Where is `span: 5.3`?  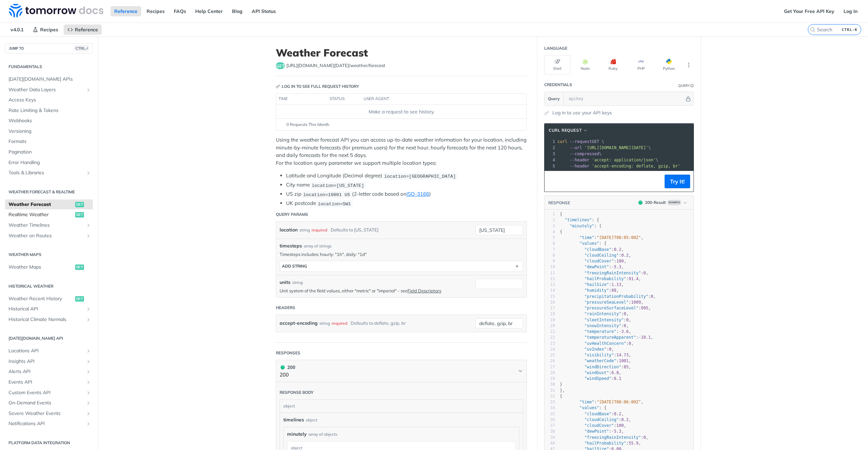
span: 5.3 is located at coordinates (617, 267).